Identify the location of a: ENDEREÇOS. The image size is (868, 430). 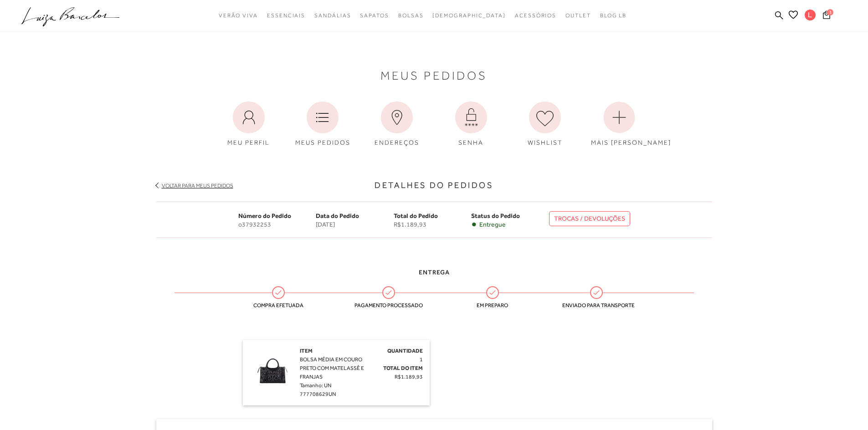
(397, 124).